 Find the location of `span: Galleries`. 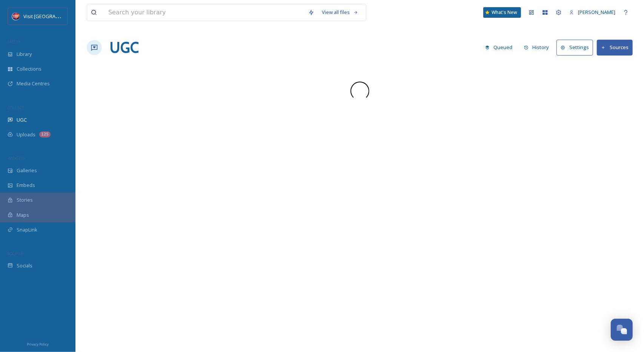

span: Galleries is located at coordinates (27, 170).